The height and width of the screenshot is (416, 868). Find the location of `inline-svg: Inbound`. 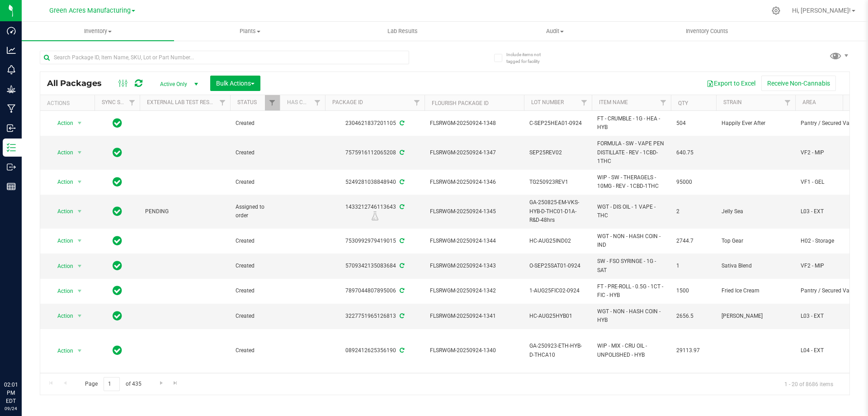

inline-svg: Inbound is located at coordinates (12, 128).